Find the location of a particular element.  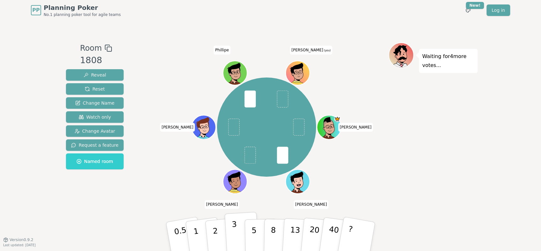

span: Planning Poker is located at coordinates (82, 8).